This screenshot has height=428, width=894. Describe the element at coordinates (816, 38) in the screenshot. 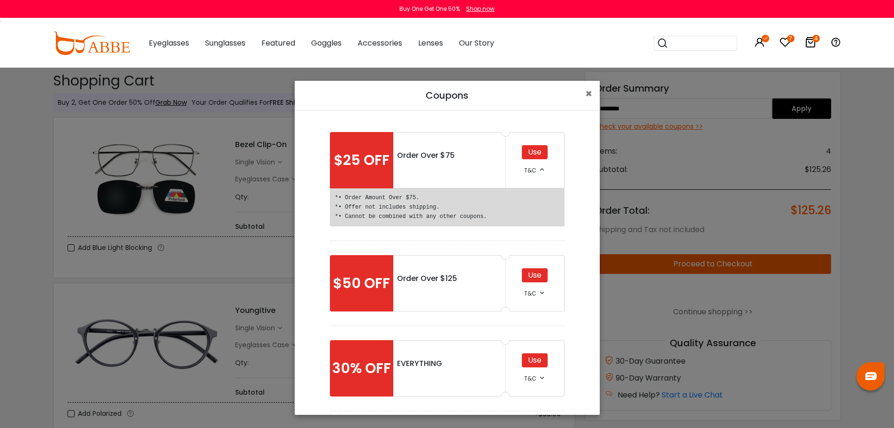

I see `i: 4` at that location.